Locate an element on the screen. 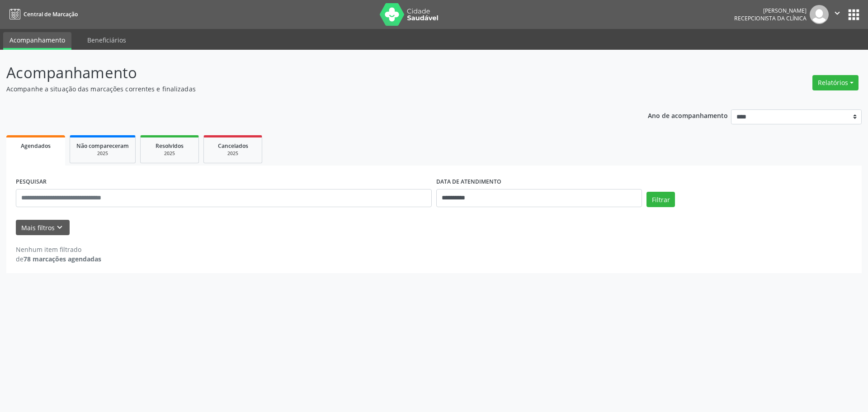  span: Cancelados is located at coordinates (233, 145).